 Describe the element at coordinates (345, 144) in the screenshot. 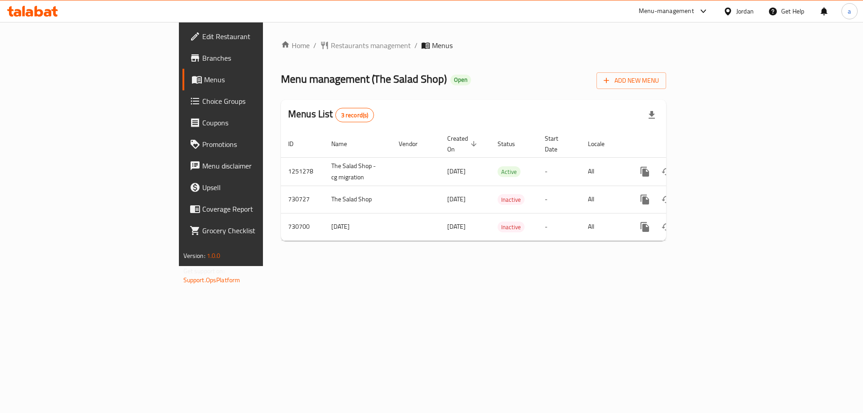

I see `span: Name` at that location.